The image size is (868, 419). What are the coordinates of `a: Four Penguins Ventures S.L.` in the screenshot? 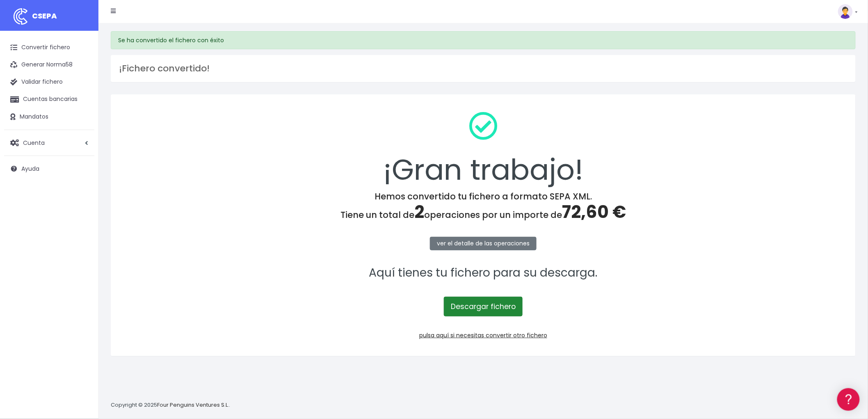 It's located at (193, 404).